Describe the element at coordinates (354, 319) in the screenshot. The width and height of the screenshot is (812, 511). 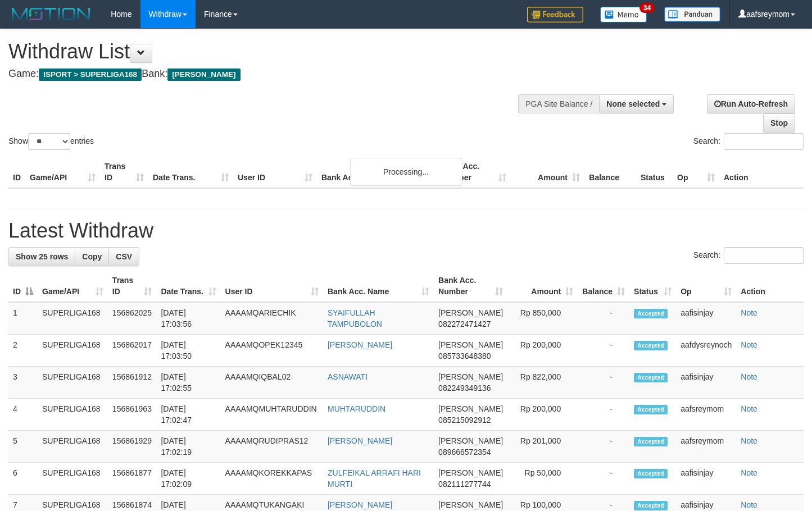
I see `a: SYAIFULLAH TAMPUBOLON` at that location.